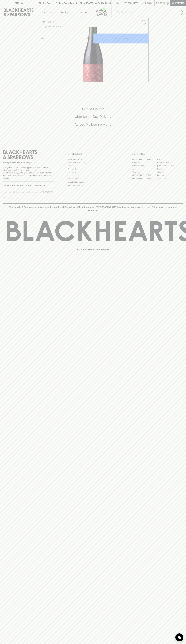 This screenshot has height=644, width=186. What do you see at coordinates (151, 12) in the screenshot?
I see `input: Try "Pinot noir"` at bounding box center [151, 12].